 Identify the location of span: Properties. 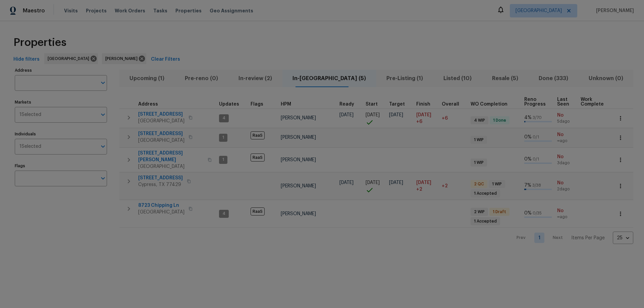
(40, 43).